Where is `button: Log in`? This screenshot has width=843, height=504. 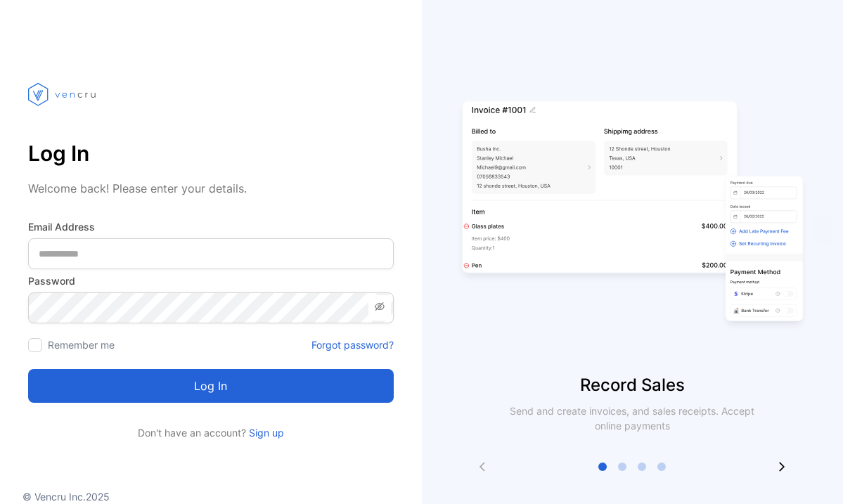 button: Log in is located at coordinates (211, 386).